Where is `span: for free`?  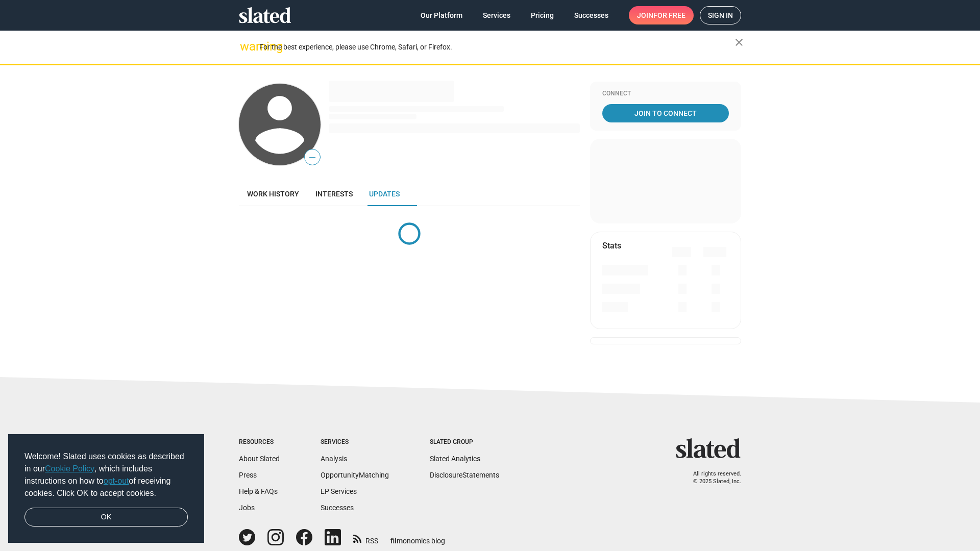
span: for free is located at coordinates (669, 15).